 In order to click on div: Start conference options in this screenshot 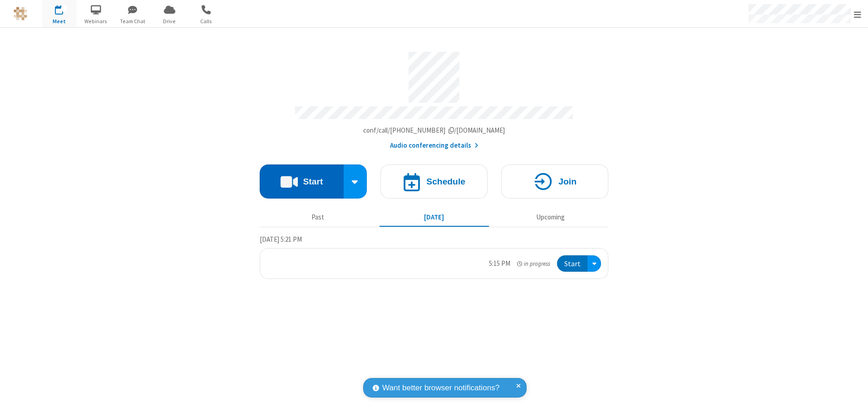, I will do `click(356, 181)`.